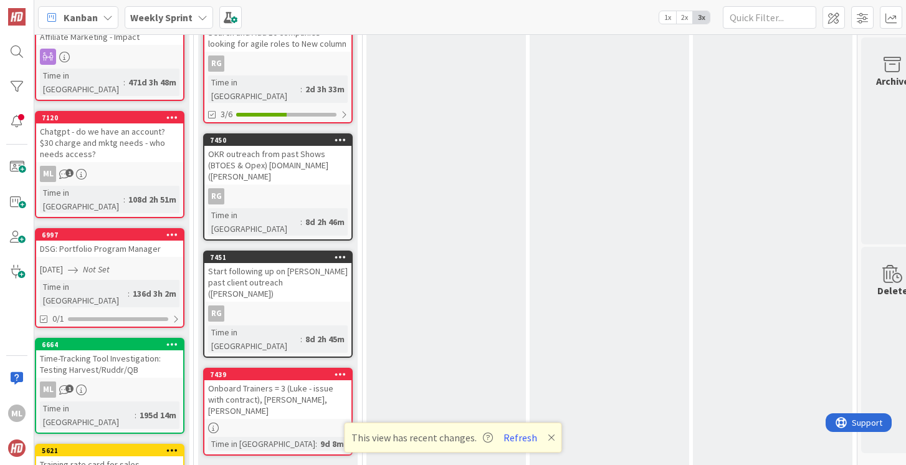 This screenshot has height=465, width=906. Describe the element at coordinates (684, 17) in the screenshot. I see `span: 2x` at that location.